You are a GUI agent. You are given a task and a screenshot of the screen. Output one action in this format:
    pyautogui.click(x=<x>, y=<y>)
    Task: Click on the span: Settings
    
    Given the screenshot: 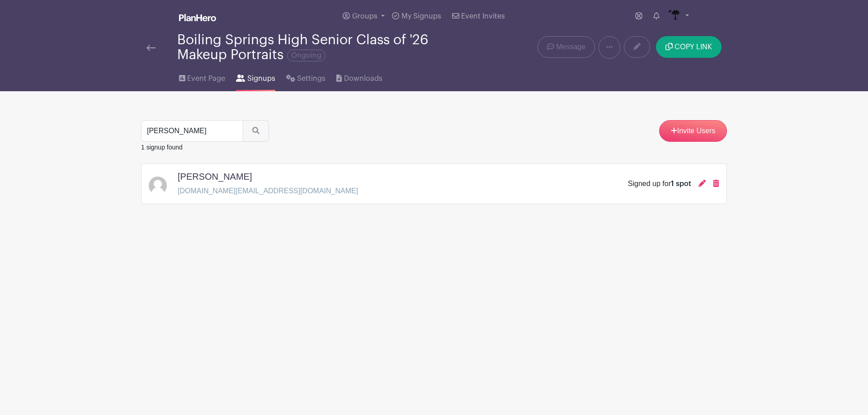 What is the action you would take?
    pyautogui.click(x=311, y=78)
    